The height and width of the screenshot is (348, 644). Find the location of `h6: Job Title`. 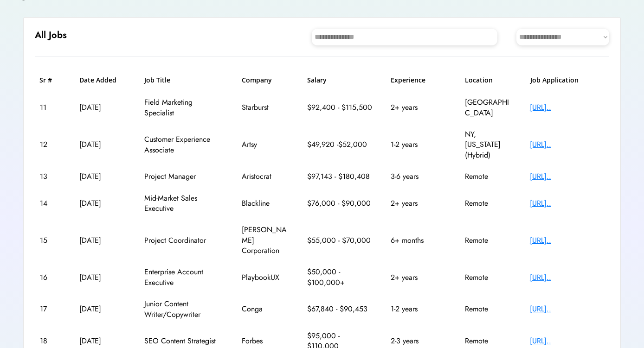

h6: Job Title is located at coordinates (157, 80).